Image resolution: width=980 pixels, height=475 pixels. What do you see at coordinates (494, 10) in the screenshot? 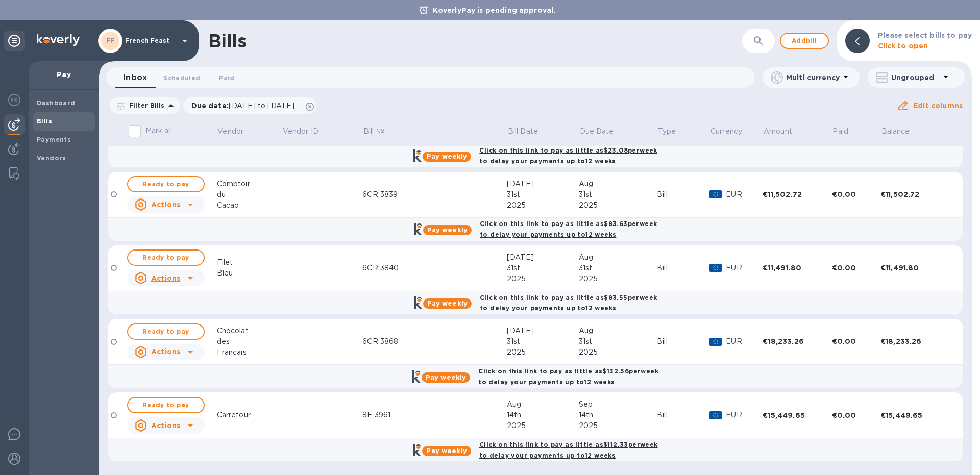
I see `p: KoverlyPay is pending approval.` at bounding box center [494, 10].